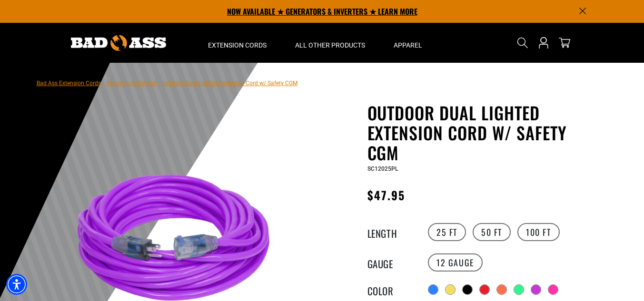 Image resolution: width=644 pixels, height=301 pixels. What do you see at coordinates (391, 263) in the screenshot?
I see `legend: Gauge` at bounding box center [391, 263].